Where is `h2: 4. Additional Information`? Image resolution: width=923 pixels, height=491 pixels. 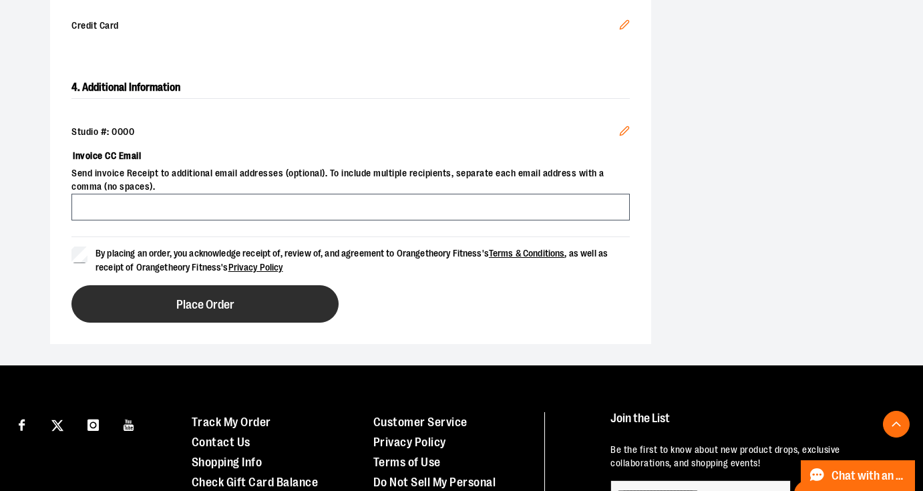 h2: 4. Additional Information is located at coordinates (351, 87).